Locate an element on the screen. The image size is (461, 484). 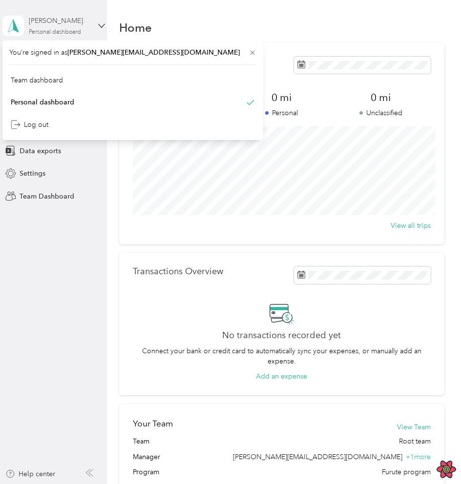
span: Root team is located at coordinates (415, 442).